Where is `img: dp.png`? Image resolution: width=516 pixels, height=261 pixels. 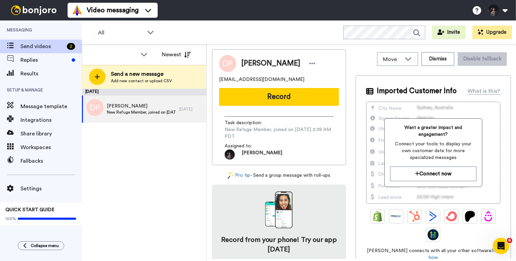 img: dp.png is located at coordinates (95, 107).